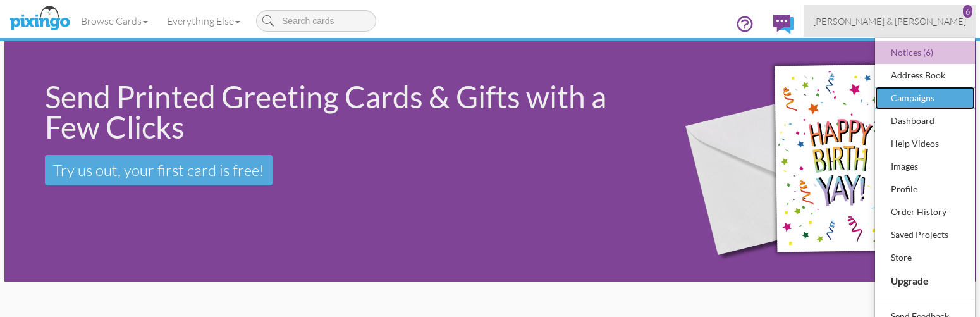 This screenshot has width=980, height=317. I want to click on div: 6, so click(967, 12).